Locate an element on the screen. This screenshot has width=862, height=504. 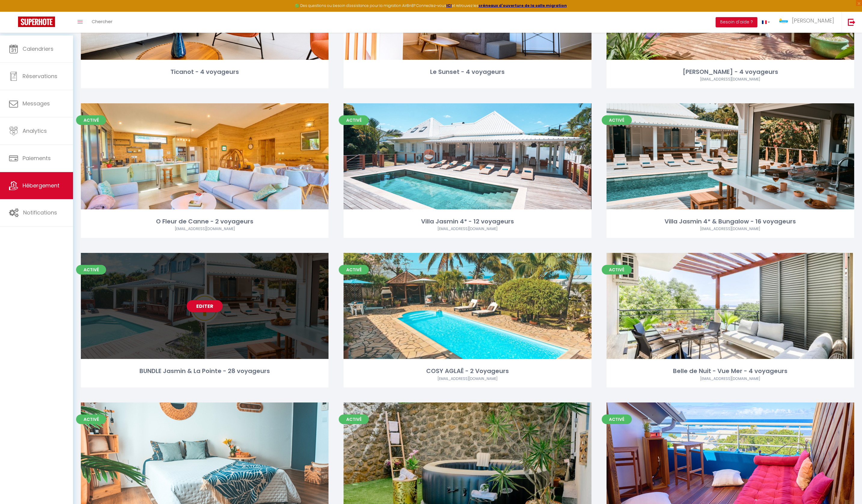
div: Villa Jasmin 4* - 12 voyageurs is located at coordinates (467, 221).